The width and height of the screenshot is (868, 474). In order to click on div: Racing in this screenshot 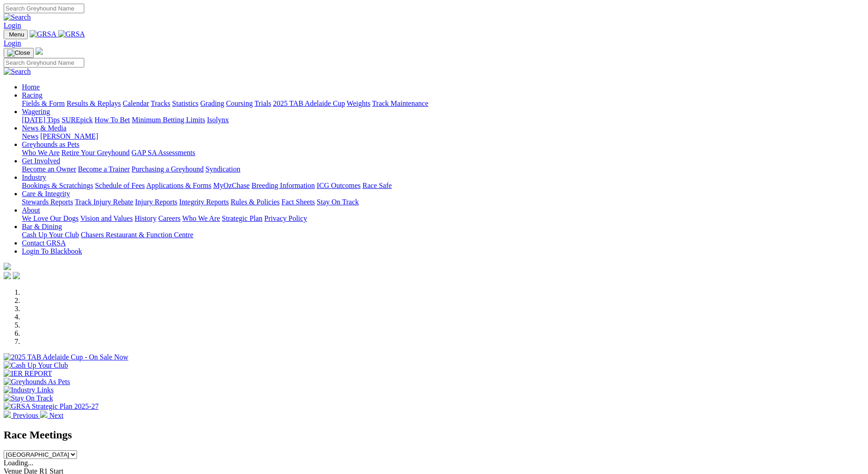, I will do `click(443, 104)`.